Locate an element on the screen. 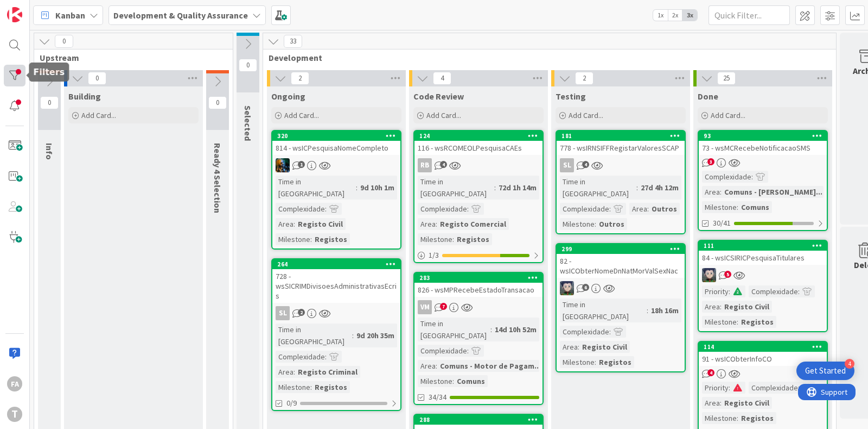 The height and width of the screenshot is (429, 868). div: 283 is located at coordinates (481, 277).